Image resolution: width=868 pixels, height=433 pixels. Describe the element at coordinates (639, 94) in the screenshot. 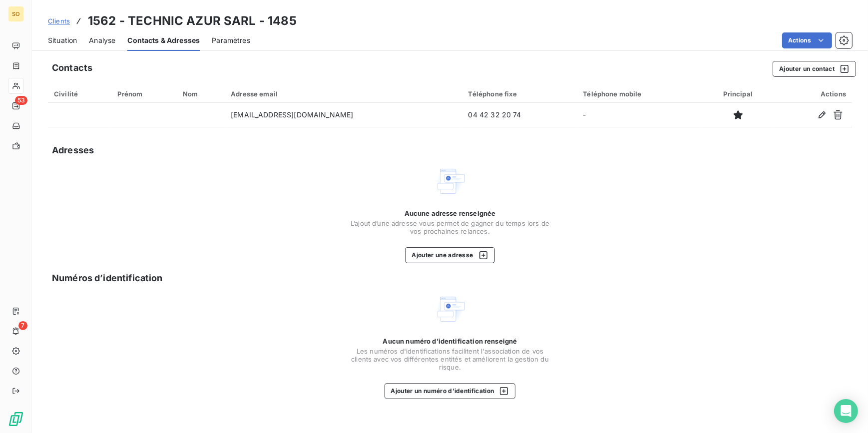

I see `div: Téléphone mobile` at that location.